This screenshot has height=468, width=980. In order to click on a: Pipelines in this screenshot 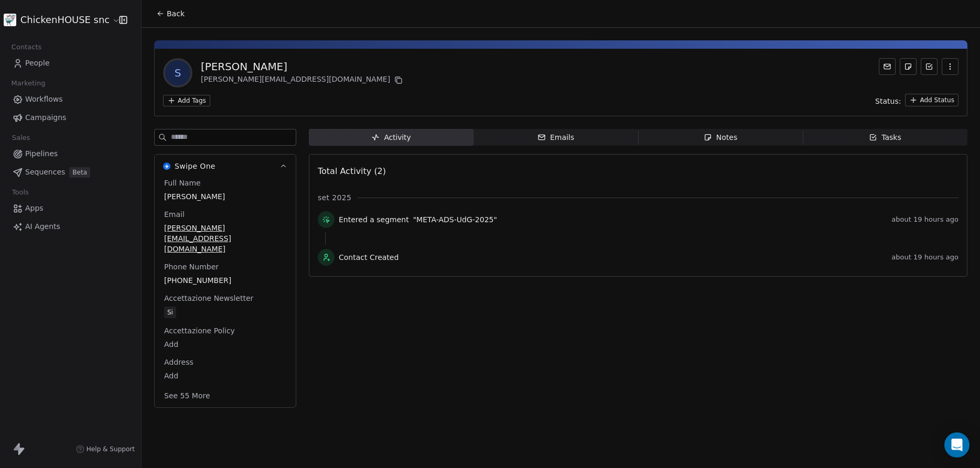, I will do `click(70, 154)`.